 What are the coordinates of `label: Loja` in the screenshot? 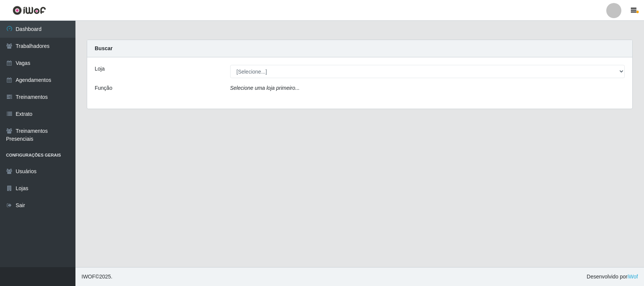 It's located at (100, 69).